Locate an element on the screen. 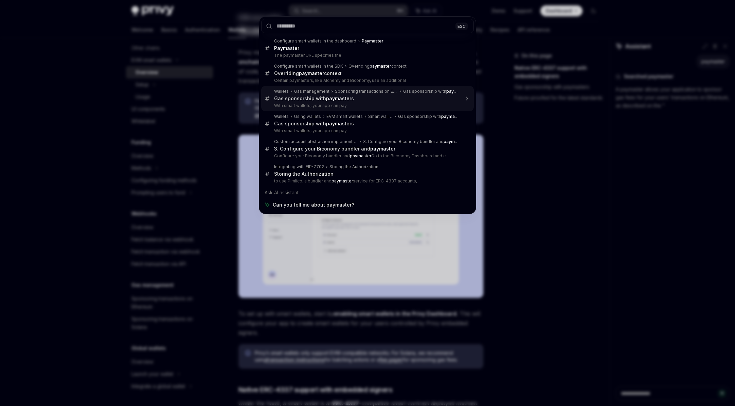 Image resolution: width=735 pixels, height=406 pixels. div: ESC is located at coordinates (462, 26).